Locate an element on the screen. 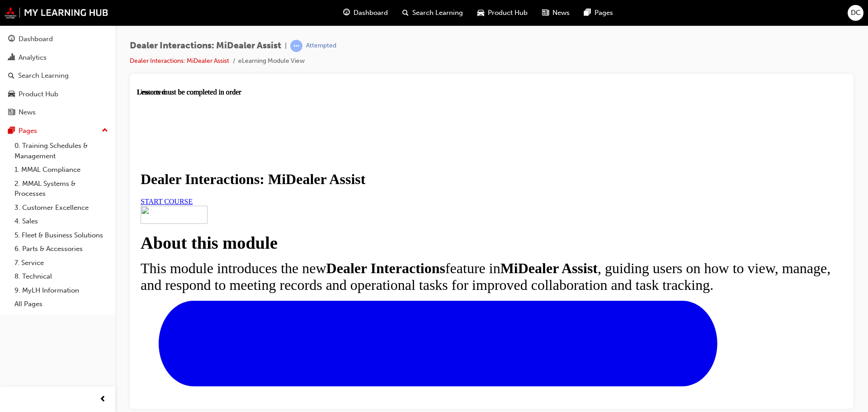 Image resolution: width=868 pixels, height=412 pixels. a: mmal is located at coordinates (56, 13).